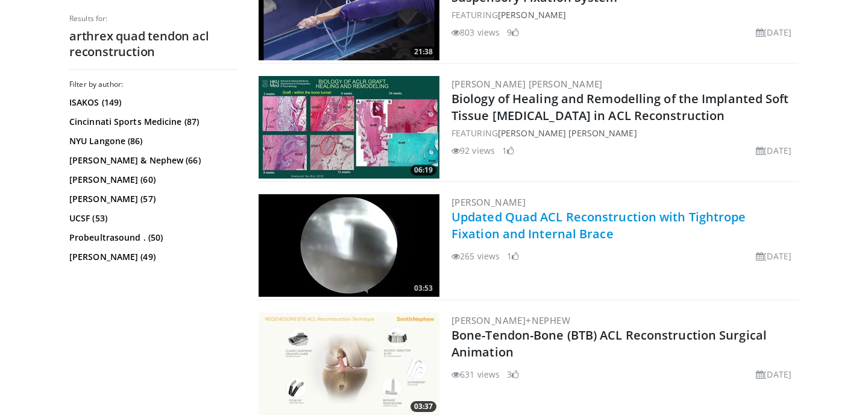  What do you see at coordinates (476, 32) in the screenshot?
I see `li: 803 views` at bounding box center [476, 32].